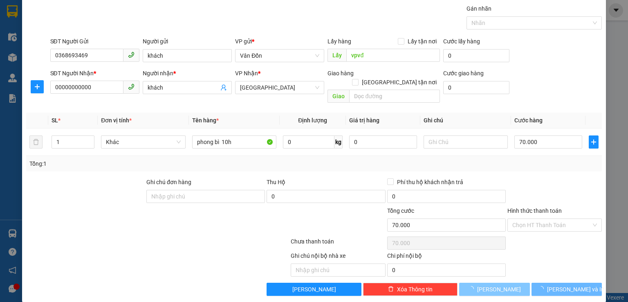 The width and height of the screenshot is (628, 302). Describe the element at coordinates (391, 289) in the screenshot. I see `span: delete` at that location.